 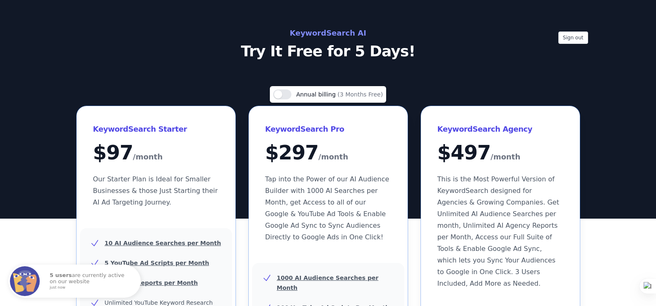 I want to click on h3: KeywordSearch Pro, so click(x=328, y=129).